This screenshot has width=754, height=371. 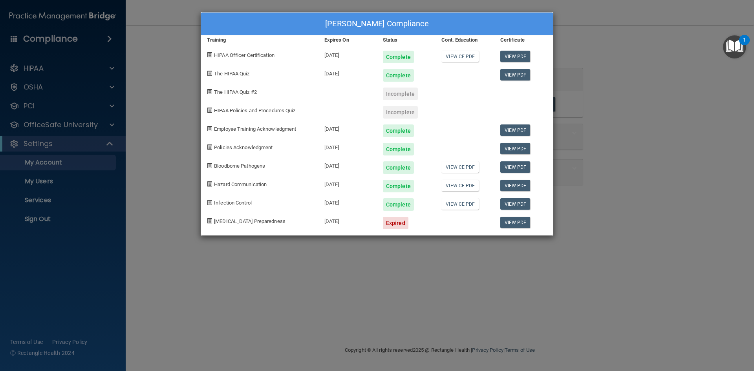 I want to click on div: Cont. Education, so click(x=465, y=40).